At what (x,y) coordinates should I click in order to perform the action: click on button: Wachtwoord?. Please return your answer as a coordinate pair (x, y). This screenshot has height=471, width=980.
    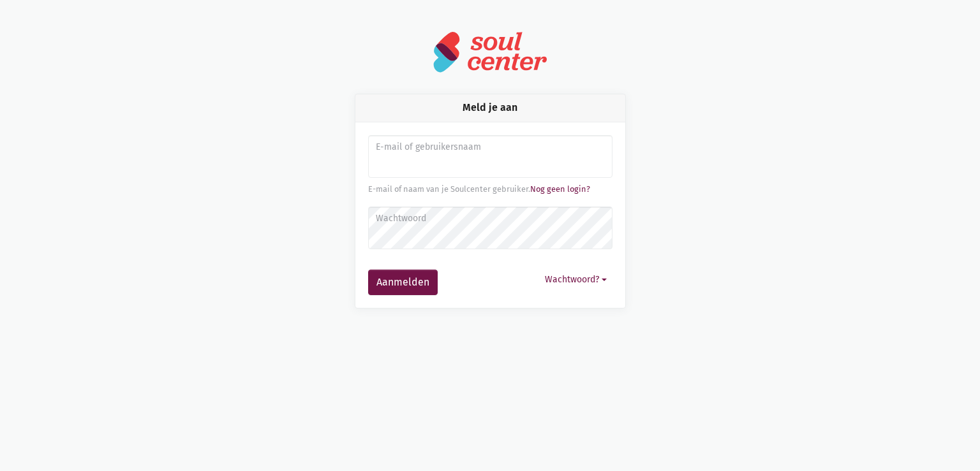
    Looking at the image, I should click on (575, 279).